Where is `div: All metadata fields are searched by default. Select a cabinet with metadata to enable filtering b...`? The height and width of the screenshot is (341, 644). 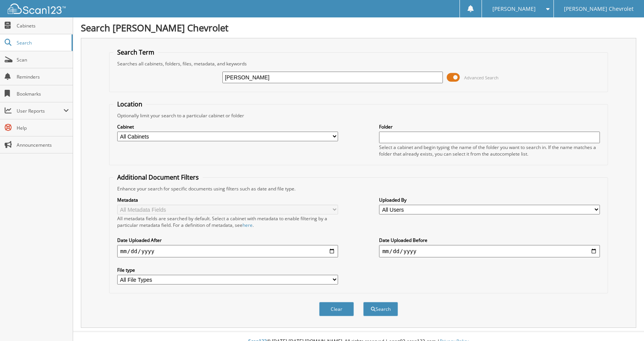 div: All metadata fields are searched by default. Select a cabinet with metadata to enable filtering b... is located at coordinates (228, 222).